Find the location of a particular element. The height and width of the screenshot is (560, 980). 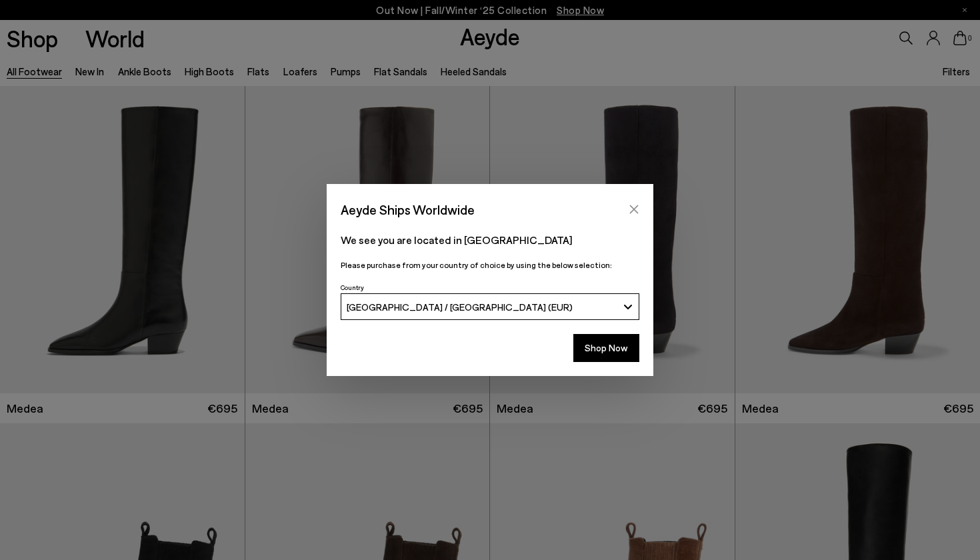

span: Country is located at coordinates (352, 287).